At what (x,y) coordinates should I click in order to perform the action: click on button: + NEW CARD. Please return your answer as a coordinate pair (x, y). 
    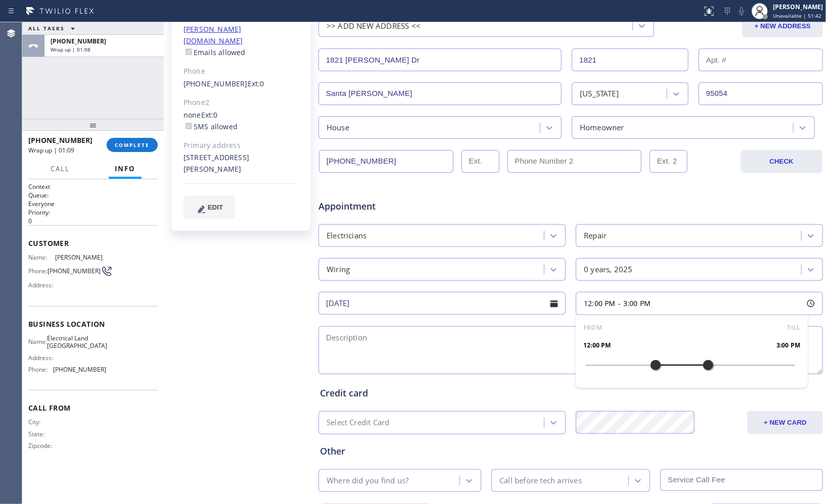
    Looking at the image, I should click on (785, 423).